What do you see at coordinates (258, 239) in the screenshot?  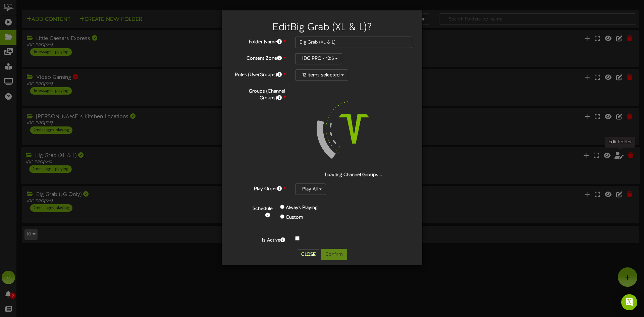 I see `label: Is Active` at bounding box center [258, 239].